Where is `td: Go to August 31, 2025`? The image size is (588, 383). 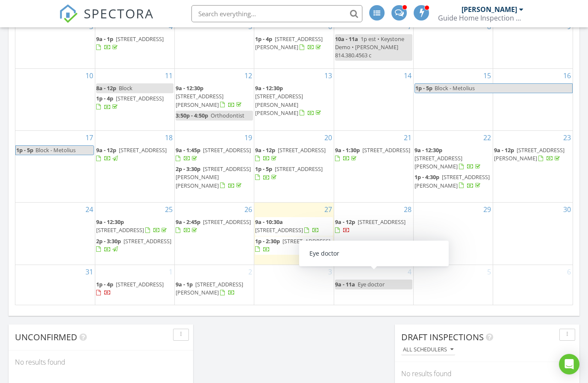
td: Go to August 31, 2025 is located at coordinates (55, 284).